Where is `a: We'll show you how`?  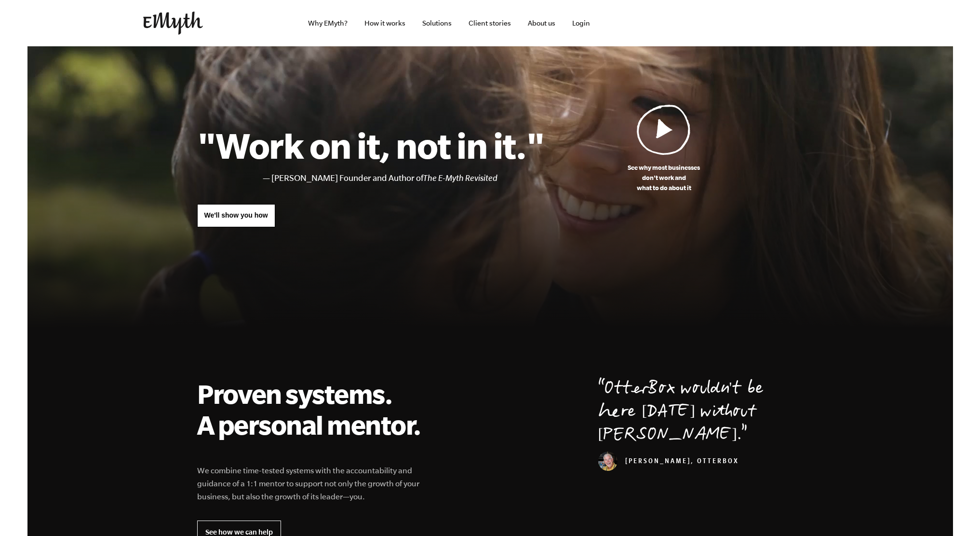 a: We'll show you how is located at coordinates (236, 216).